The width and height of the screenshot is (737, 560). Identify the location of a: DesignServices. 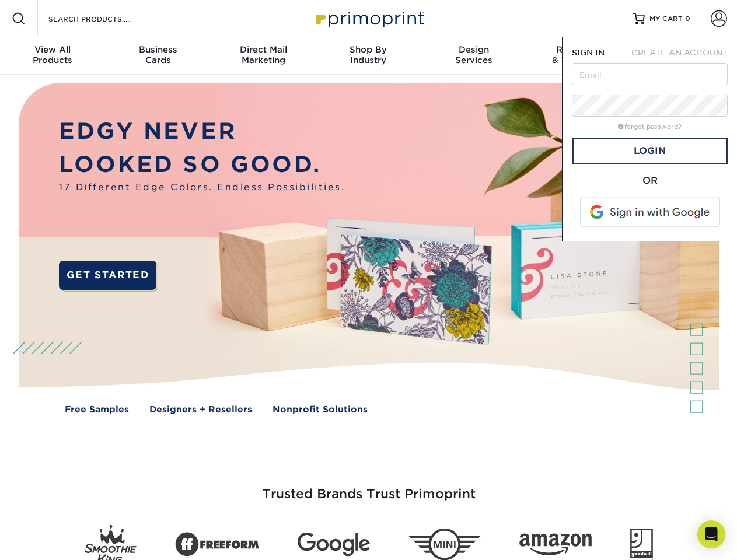
(474, 56).